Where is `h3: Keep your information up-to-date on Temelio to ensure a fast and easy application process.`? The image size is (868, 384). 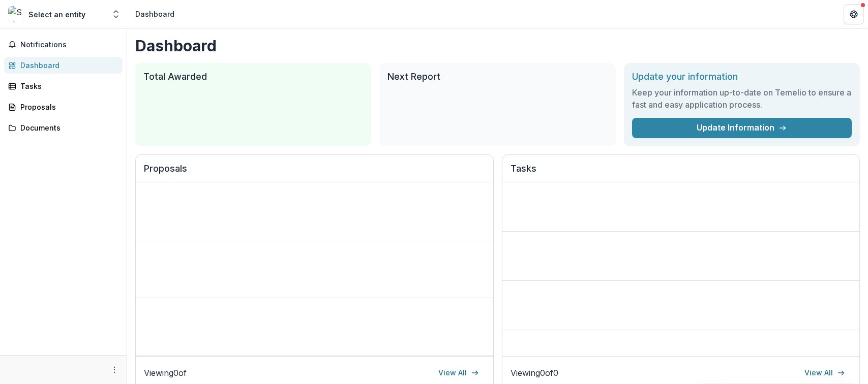 h3: Keep your information up-to-date on Temelio to ensure a fast and easy application process. is located at coordinates (741, 99).